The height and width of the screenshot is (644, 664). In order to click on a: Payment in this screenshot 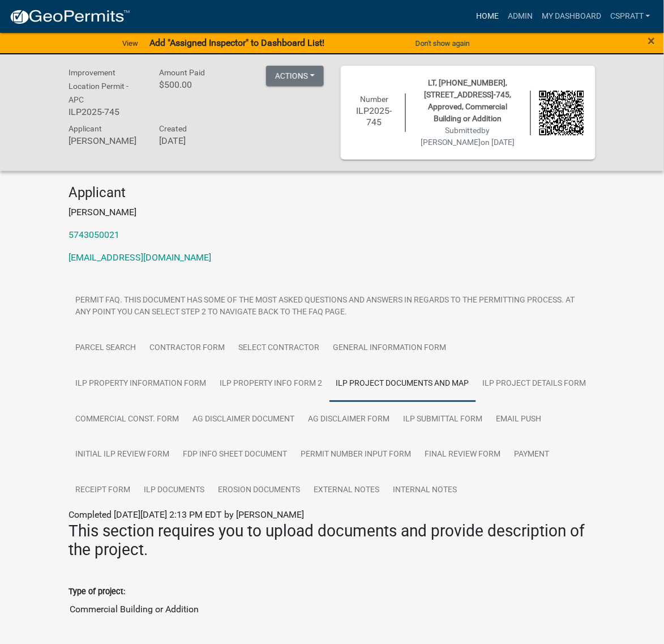, I will do `click(532, 456)`.